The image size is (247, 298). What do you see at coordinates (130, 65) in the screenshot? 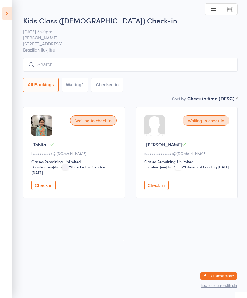
I see `input: Search` at bounding box center [130, 65].